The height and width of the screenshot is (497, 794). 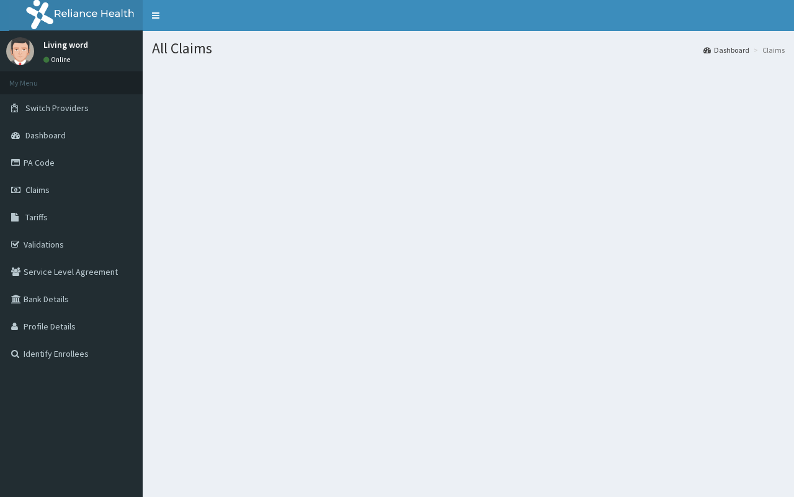 What do you see at coordinates (45, 135) in the screenshot?
I see `span: Dashboard` at bounding box center [45, 135].